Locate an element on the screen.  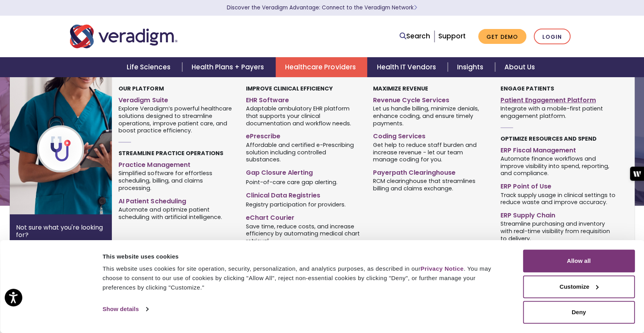
strong: Improve Clinical Efficiency is located at coordinates (289, 89).